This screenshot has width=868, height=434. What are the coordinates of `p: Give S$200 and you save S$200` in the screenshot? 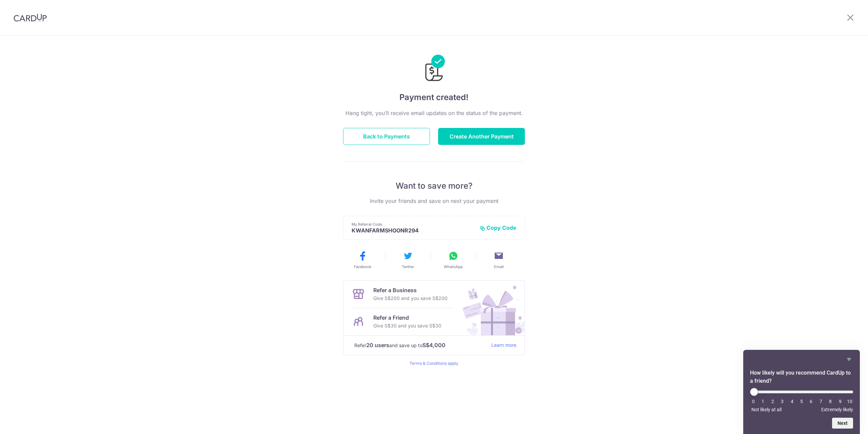 It's located at (411, 299).